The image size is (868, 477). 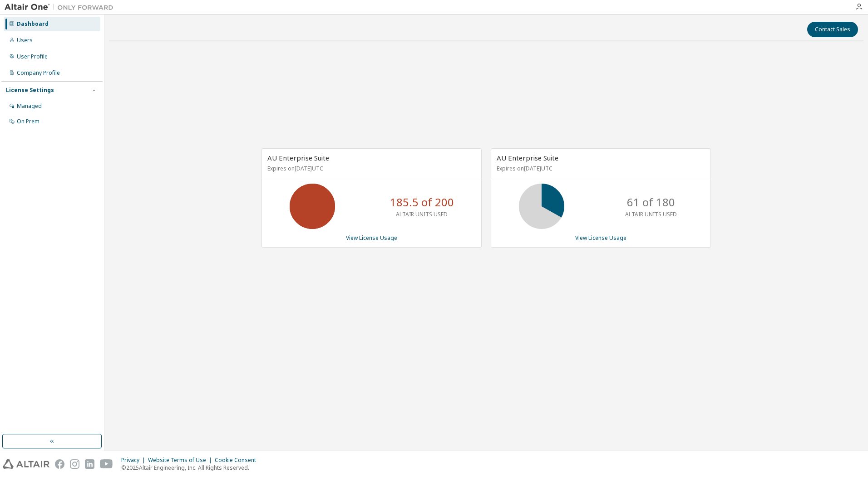 What do you see at coordinates (74, 464) in the screenshot?
I see `img: instagram.svg` at bounding box center [74, 464].